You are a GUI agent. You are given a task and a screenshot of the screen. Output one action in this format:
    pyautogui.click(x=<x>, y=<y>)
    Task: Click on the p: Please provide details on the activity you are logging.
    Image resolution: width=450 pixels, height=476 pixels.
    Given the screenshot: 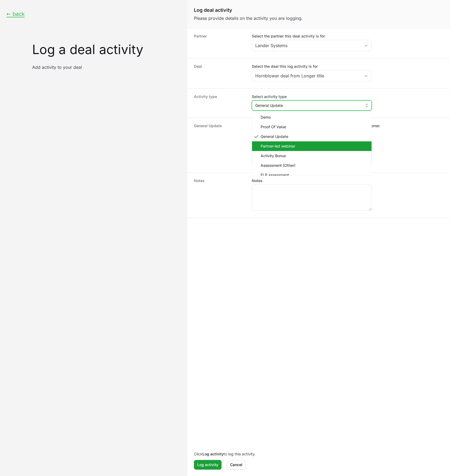 What is the action you would take?
    pyautogui.click(x=319, y=18)
    